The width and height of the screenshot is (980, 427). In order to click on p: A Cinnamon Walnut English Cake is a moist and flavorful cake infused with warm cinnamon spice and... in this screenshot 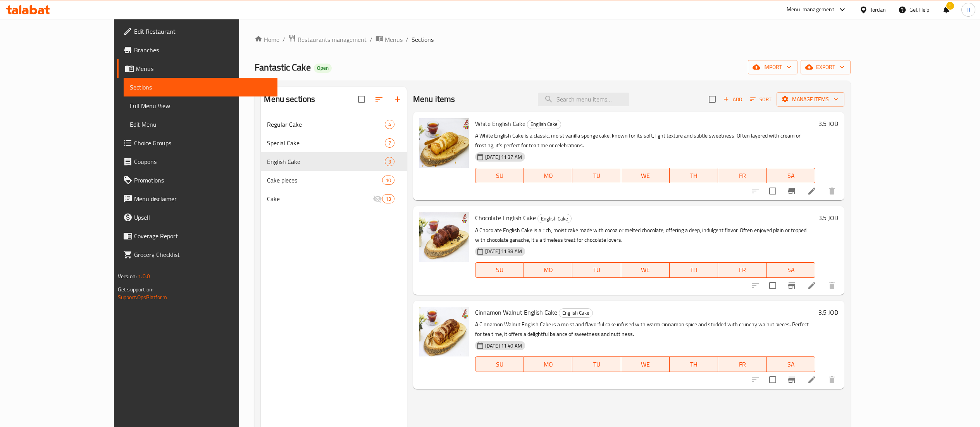, I will do `click(645, 329)`.